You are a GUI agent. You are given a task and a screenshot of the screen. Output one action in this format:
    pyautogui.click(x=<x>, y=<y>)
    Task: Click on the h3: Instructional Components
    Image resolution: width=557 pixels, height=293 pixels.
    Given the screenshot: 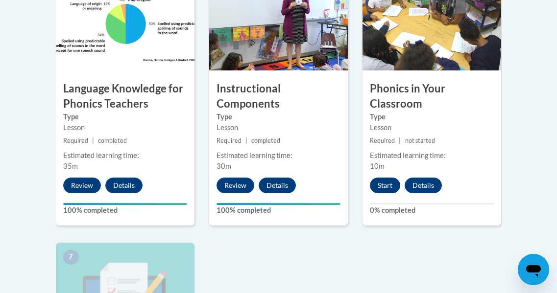 What is the action you would take?
    pyautogui.click(x=278, y=97)
    